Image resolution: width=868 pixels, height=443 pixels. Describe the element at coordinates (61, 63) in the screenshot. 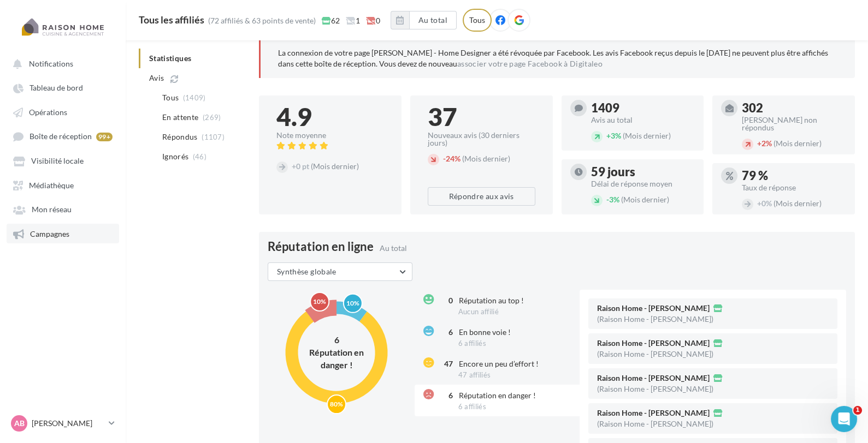

I see `button: Notifications` at that location.